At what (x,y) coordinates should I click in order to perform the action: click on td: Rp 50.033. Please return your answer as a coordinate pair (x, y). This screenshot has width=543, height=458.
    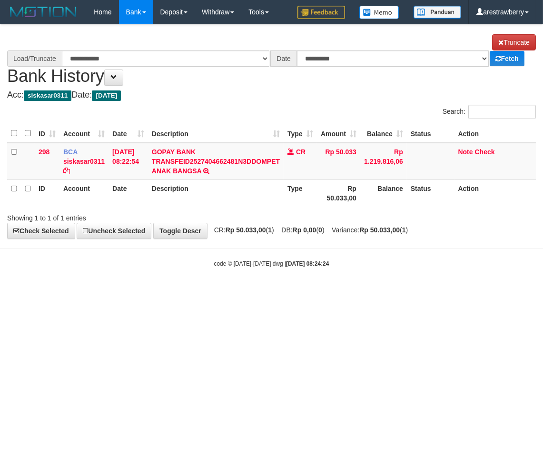
    Looking at the image, I should click on (339, 161).